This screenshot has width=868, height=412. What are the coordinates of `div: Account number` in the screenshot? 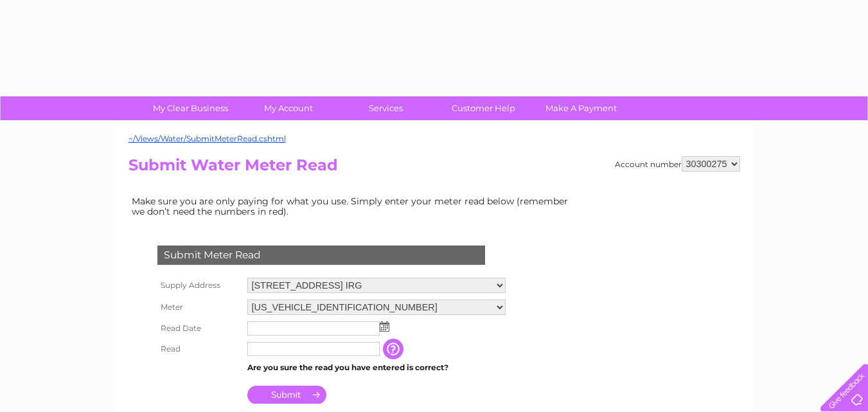 It's located at (677, 164).